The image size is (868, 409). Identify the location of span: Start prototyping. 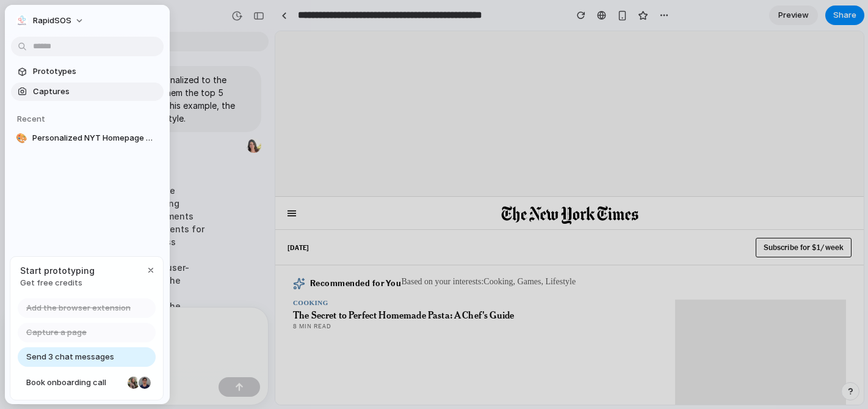
(57, 270).